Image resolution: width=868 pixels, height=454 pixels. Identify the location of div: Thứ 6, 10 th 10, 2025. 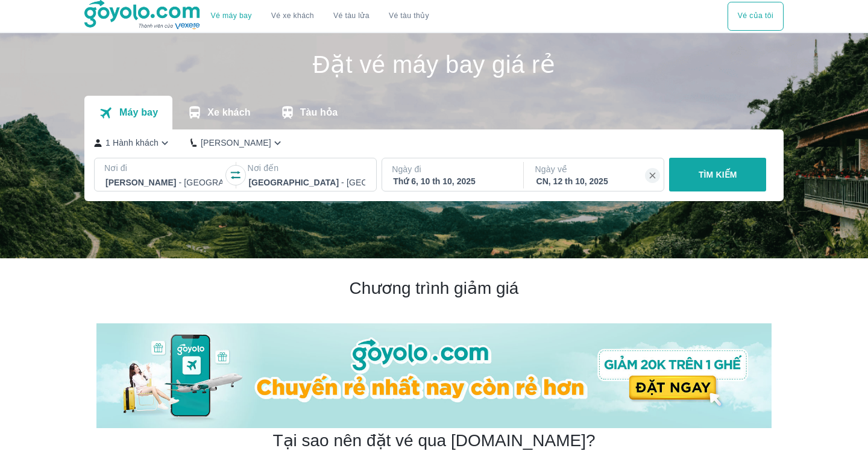
(451, 182).